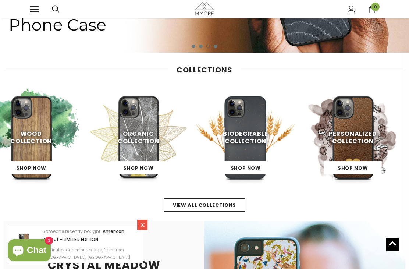 This screenshot has width=409, height=269. I want to click on a: 0, so click(371, 9).